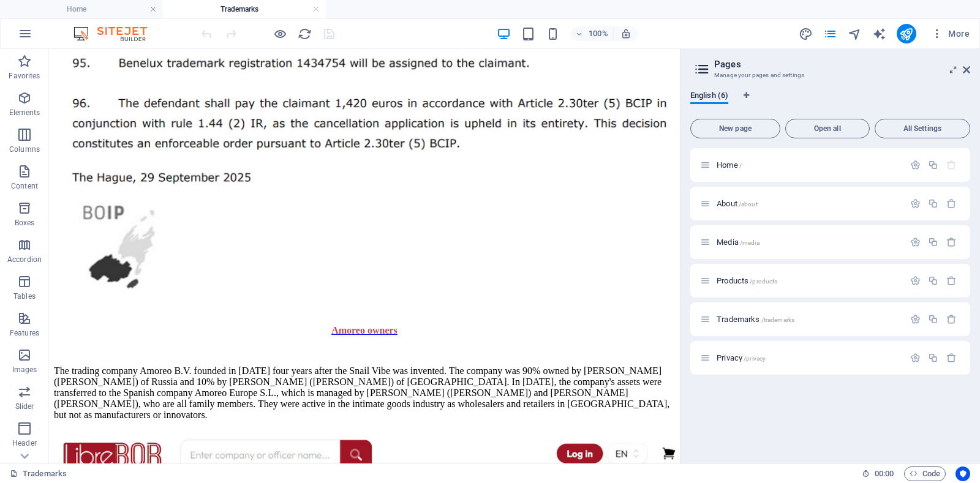  What do you see at coordinates (805, 34) in the screenshot?
I see `i: Design (Ctrl+Alt+Y)` at bounding box center [805, 34].